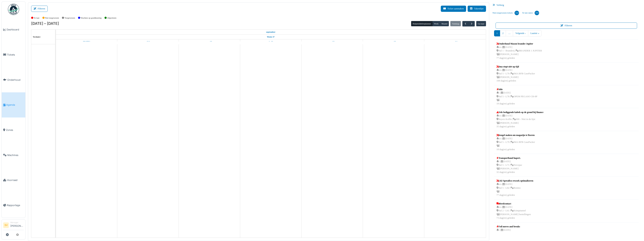 The height and width of the screenshot is (241, 644). What do you see at coordinates (14, 155) in the screenshot?
I see `a: Machines` at bounding box center [14, 155].